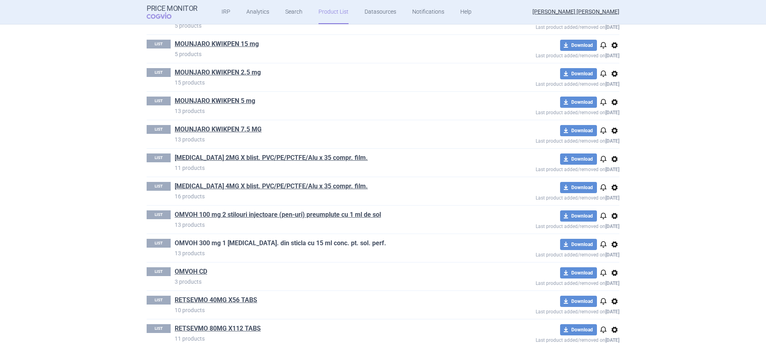 This screenshot has width=766, height=343. What do you see at coordinates (326, 216) in the screenshot?
I see `h1: OMVOH 100 mg 2 stilouri injectoare (pen-uri) preumplute cu 1 ml de sol` at bounding box center [326, 216].